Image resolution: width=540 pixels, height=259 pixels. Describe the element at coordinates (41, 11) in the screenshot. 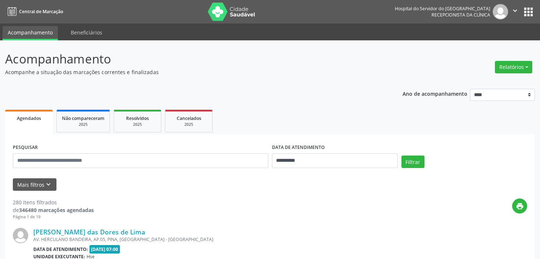

I see `span: Central de Marcação` at that location.